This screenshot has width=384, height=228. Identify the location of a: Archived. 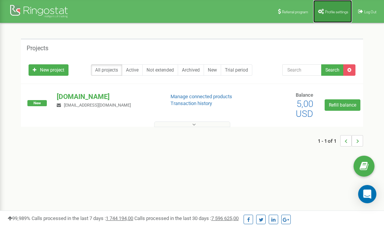
(191, 70).